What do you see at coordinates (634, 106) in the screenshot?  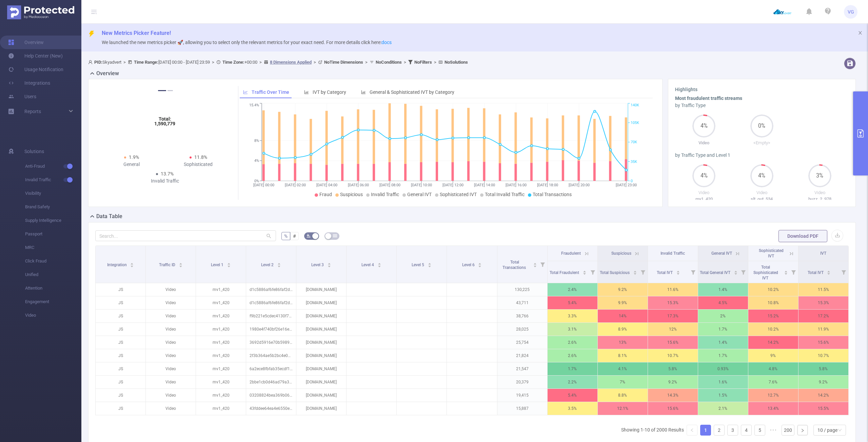 I see `tspan: 140K` at bounding box center [634, 106].